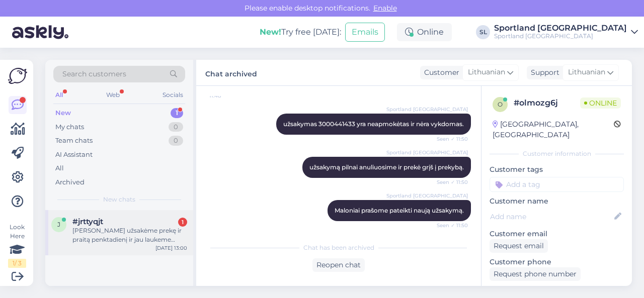  What do you see at coordinates (63, 113) in the screenshot?
I see `div: New` at bounding box center [63, 113].